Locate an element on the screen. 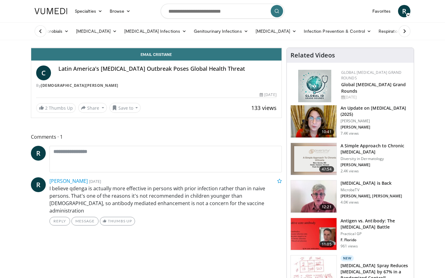 Image resolution: width=445 pixels, height=278 pixels. p: F. Florido is located at coordinates (375, 240).